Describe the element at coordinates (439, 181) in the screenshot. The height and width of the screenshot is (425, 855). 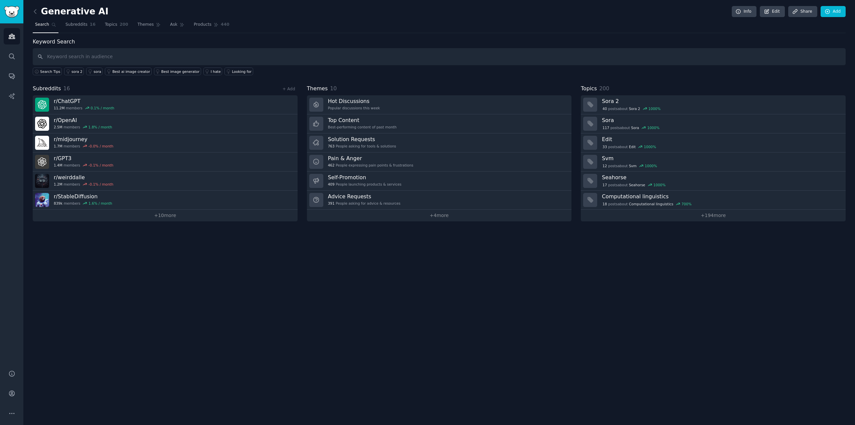
I see `a: Self-Promotion409People launching products & services` at that location.